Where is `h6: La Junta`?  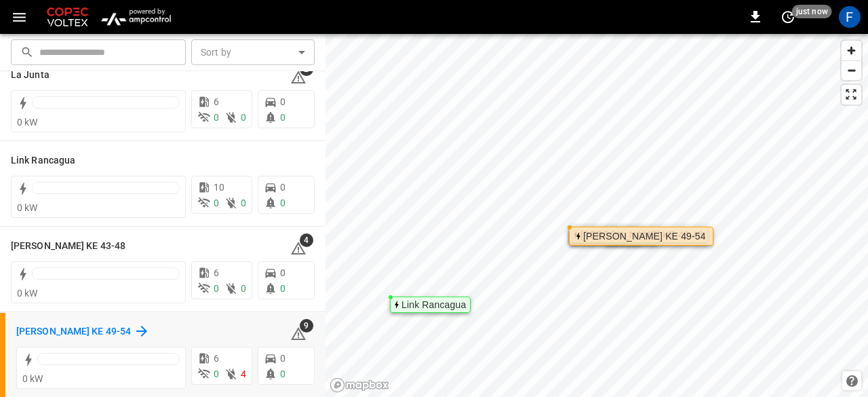 h6: La Junta is located at coordinates (30, 75).